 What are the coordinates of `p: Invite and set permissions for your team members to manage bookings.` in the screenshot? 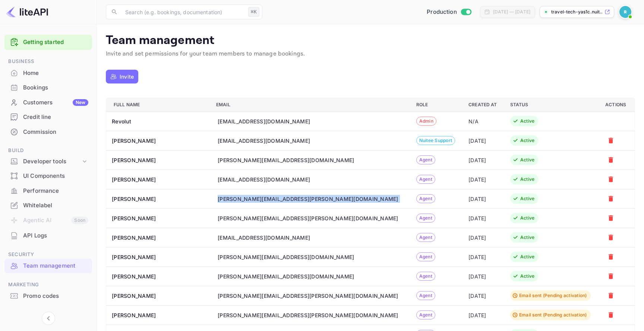 It's located at (370, 54).